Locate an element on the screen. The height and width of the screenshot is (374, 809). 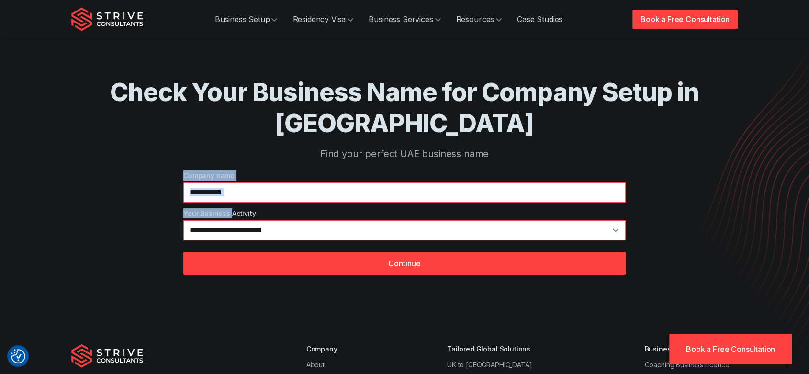
div: Company is located at coordinates (349, 348).